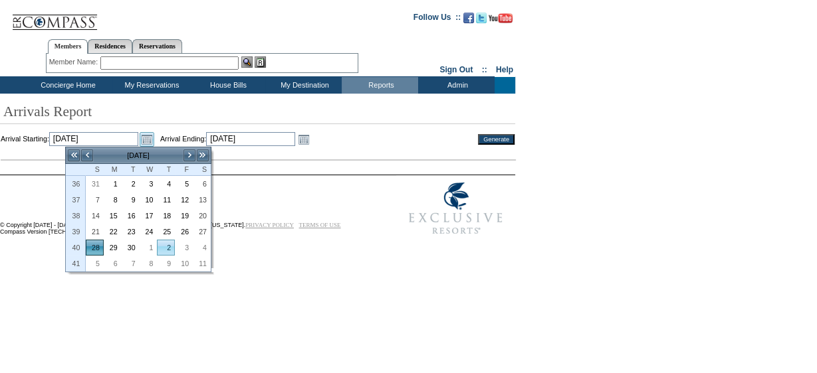  I want to click on td: Saturday, October 11, 2025, so click(201, 264).